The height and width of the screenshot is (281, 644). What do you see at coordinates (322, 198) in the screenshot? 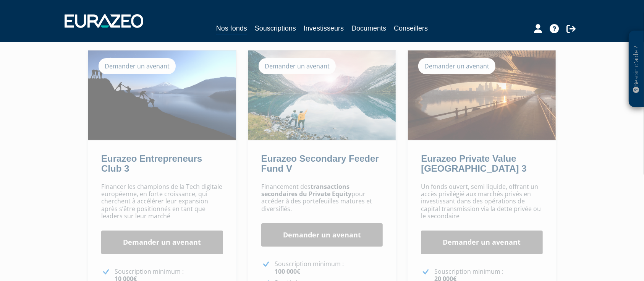
I see `p: Financement des pour accéder à des portefeuilles matures et diversifiés.` at bounding box center [322, 198].